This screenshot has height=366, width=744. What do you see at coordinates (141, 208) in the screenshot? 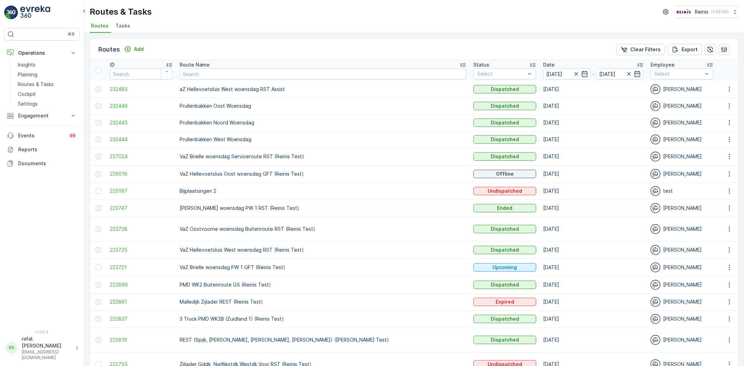
I see `a: 223747` at bounding box center [141, 208].